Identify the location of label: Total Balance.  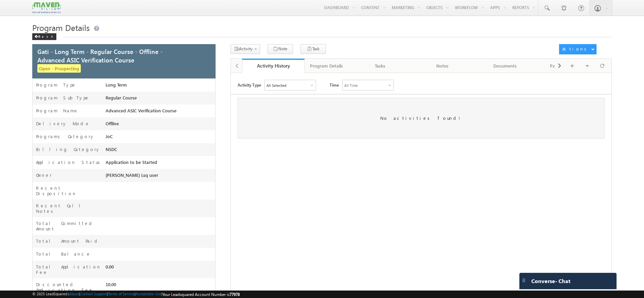
(63, 254).